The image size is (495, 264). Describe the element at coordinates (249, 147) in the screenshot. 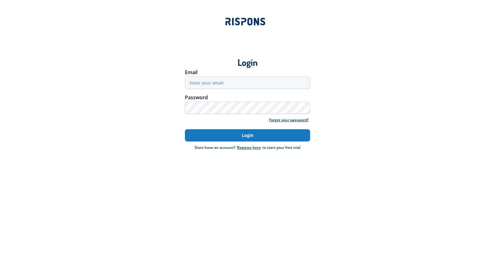

I see `a: Register here` at that location.